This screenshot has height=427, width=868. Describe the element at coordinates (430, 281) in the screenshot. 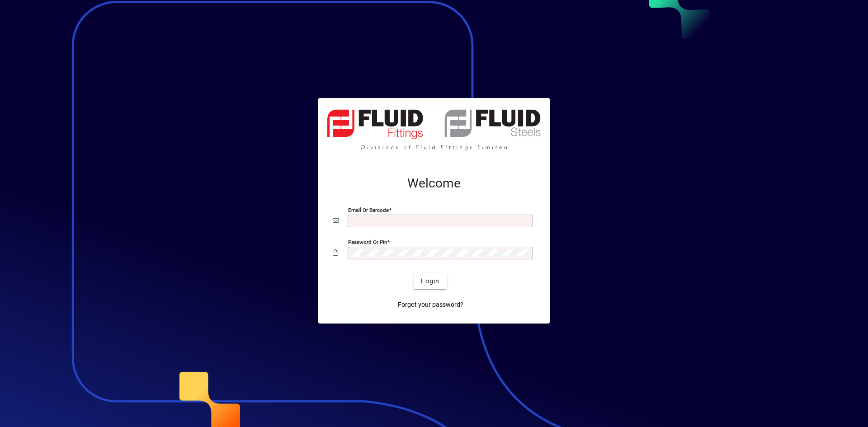

I see `button: Login` at that location.